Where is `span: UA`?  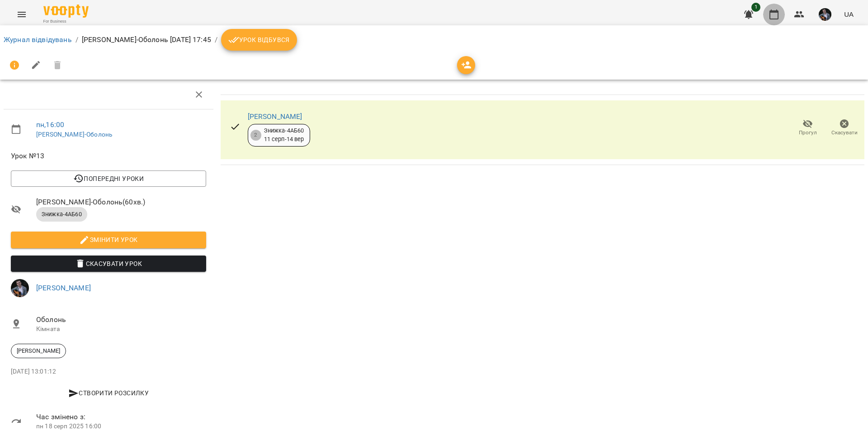 span: UA is located at coordinates (848, 14).